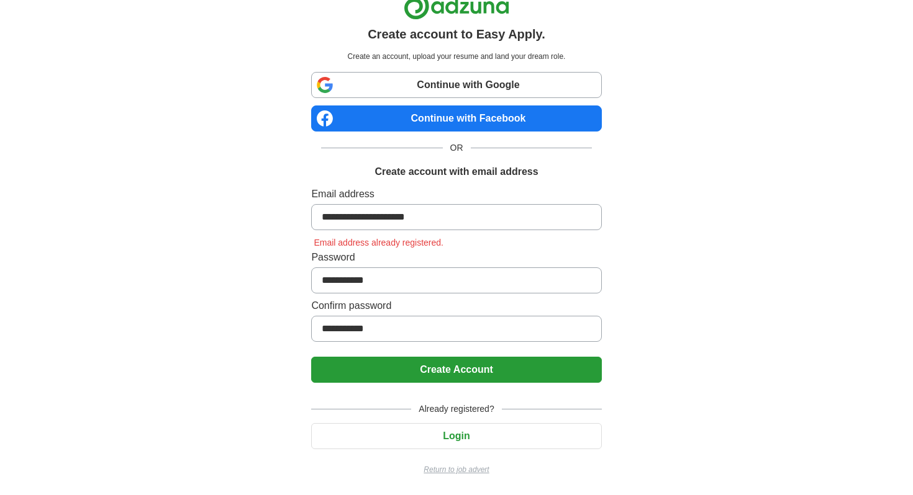  Describe the element at coordinates (456, 172) in the screenshot. I see `h1: Create account with email address` at that location.